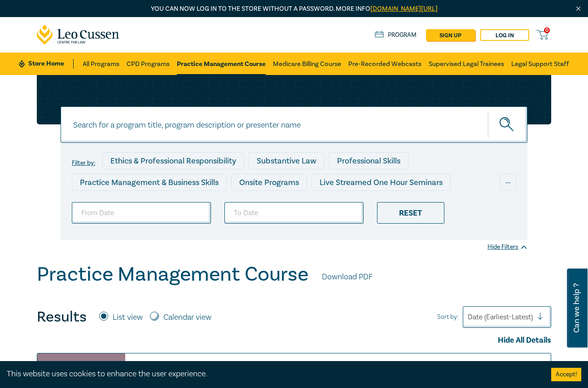 The height and width of the screenshot is (388, 588). What do you see at coordinates (368, 161) in the screenshot?
I see `div: Professional Skills` at bounding box center [368, 161].